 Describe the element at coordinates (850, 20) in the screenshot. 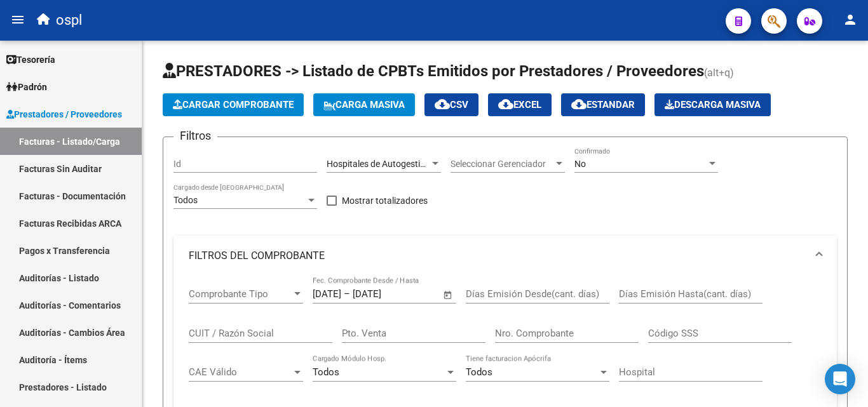

I see `mat-icon: person` at that location.